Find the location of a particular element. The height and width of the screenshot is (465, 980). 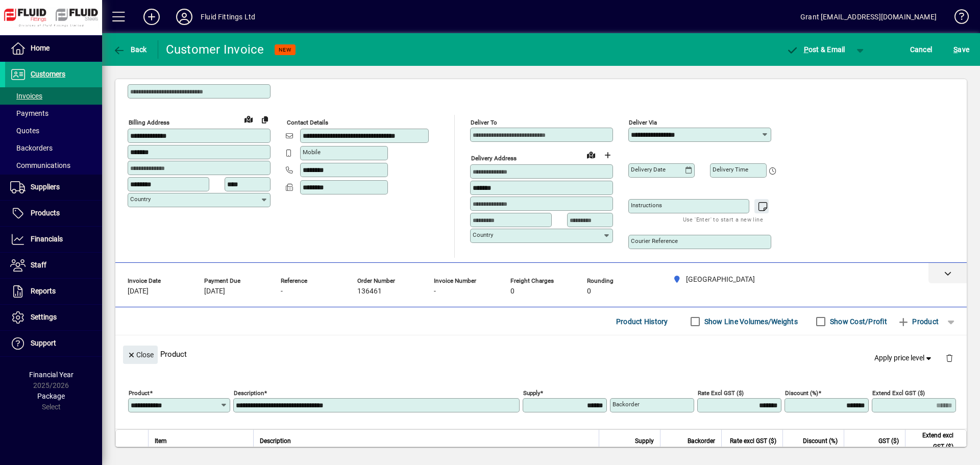

mat-label: Backorder is located at coordinates (626, 405).